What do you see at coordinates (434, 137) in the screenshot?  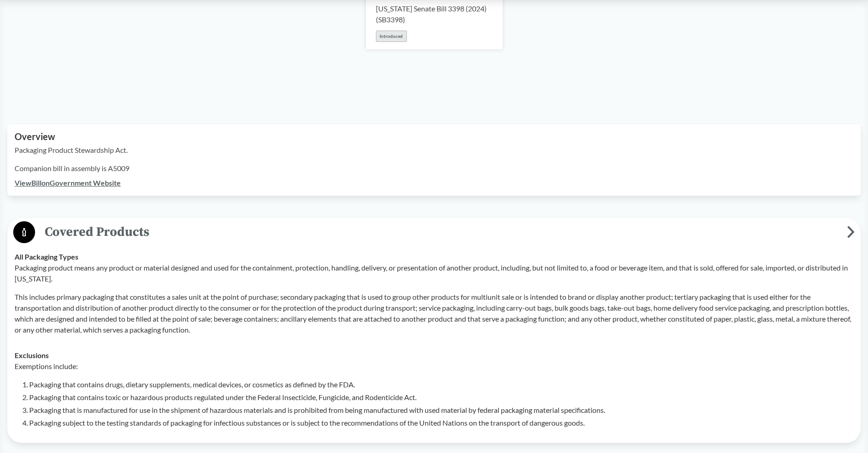 I see `h2: Overview` at bounding box center [434, 137].